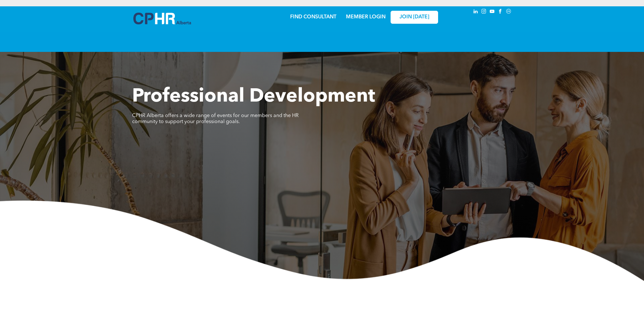  Describe the element at coordinates (162, 18) in the screenshot. I see `img: A blue and white logo for cp alberta` at that location.